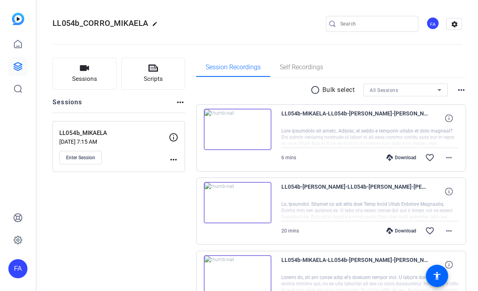  Describe the element at coordinates (153, 74) in the screenshot. I see `button: Scripts` at that location.